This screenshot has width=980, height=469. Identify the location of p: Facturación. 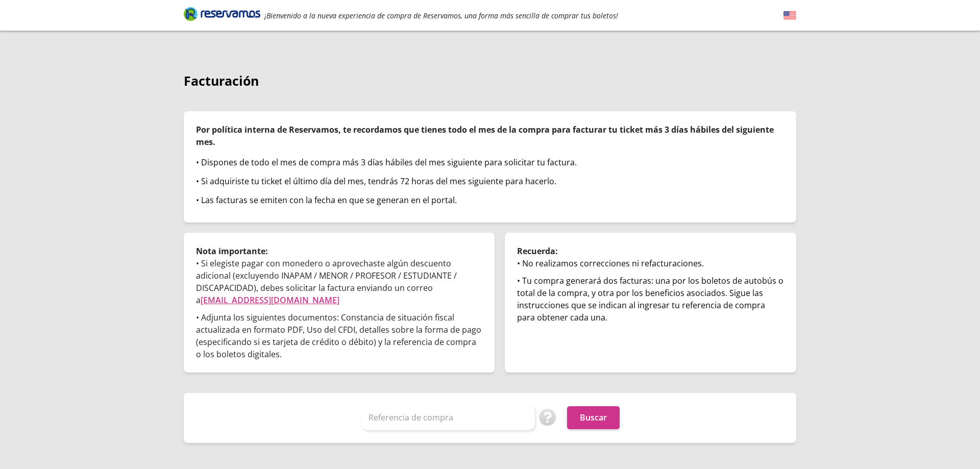
(490, 81).